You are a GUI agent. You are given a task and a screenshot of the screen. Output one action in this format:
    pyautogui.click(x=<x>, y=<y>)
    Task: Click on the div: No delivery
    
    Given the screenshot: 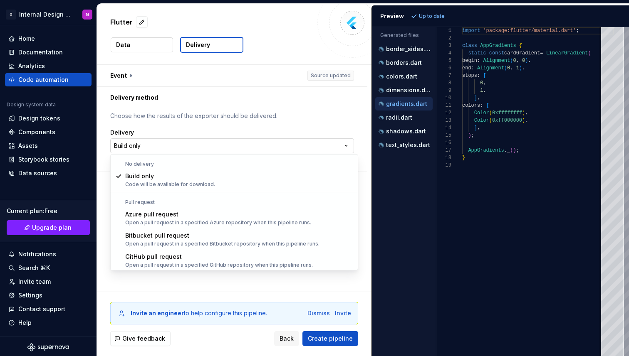 What is the action you would take?
    pyautogui.click(x=234, y=164)
    